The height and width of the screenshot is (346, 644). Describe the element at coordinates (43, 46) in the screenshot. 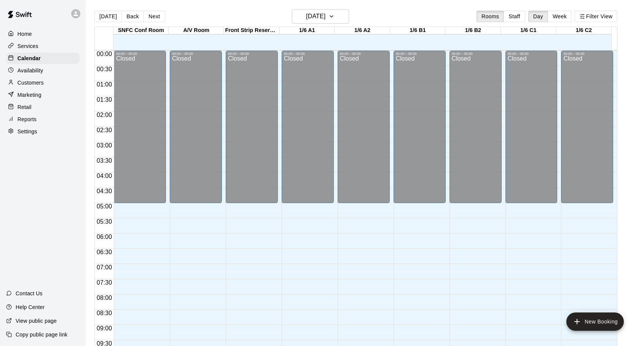

I see `div: Services` at that location.